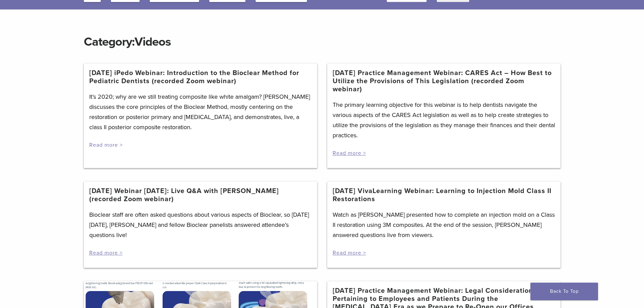 The image size is (644, 308). Describe the element at coordinates (565, 291) in the screenshot. I see `a: Back To Top` at that location.